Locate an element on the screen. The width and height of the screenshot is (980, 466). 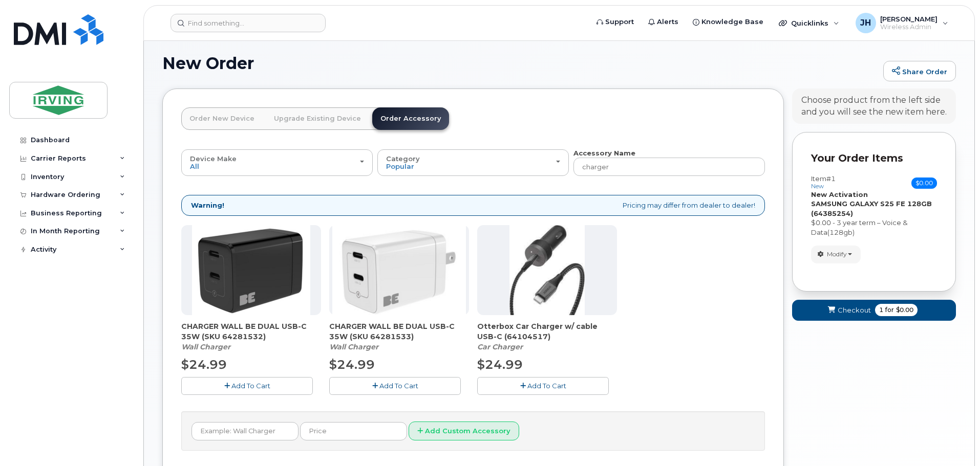
small: new is located at coordinates (817, 187).